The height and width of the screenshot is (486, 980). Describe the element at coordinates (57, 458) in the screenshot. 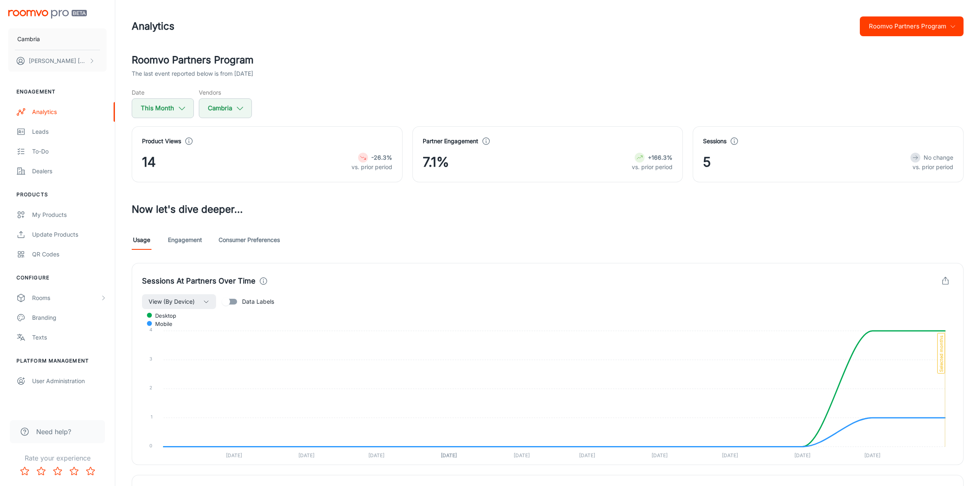

I see `p: Rate your experience` at that location.